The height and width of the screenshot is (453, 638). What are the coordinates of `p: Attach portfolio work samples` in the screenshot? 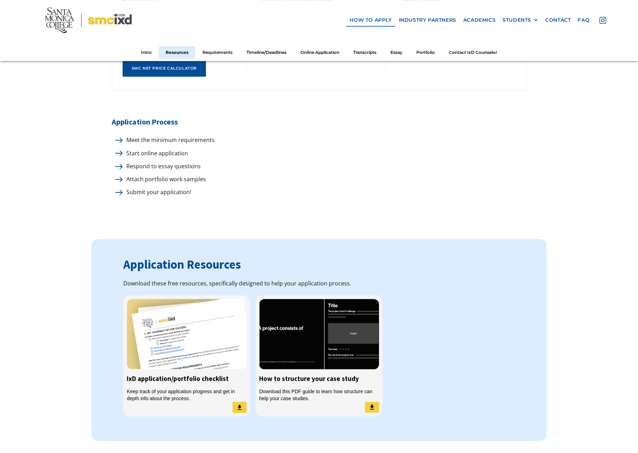 It's located at (164, 179).